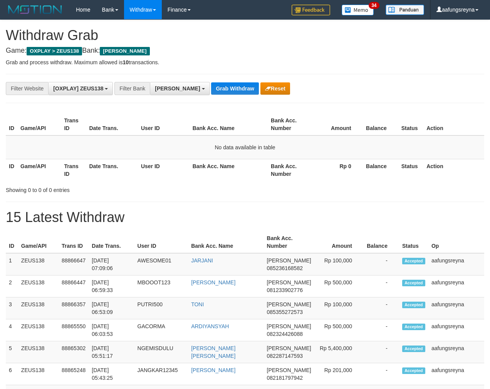 The width and height of the screenshot is (490, 389). What do you see at coordinates (245, 35) in the screenshot?
I see `h1: Withdraw Grab` at bounding box center [245, 35].